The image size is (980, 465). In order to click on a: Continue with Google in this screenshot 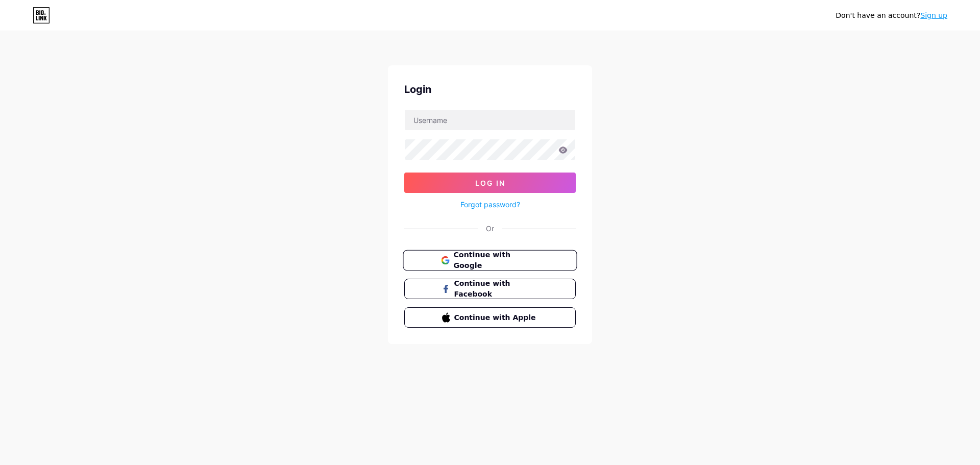, I will do `click(490, 261)`.